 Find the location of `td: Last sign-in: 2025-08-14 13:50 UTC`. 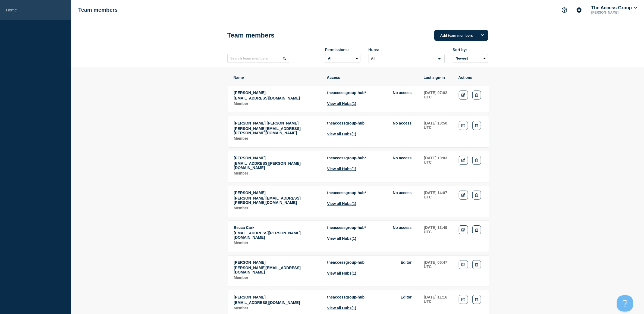

td: Last sign-in: 2025-08-14 13:50 UTC is located at coordinates (438, 132).